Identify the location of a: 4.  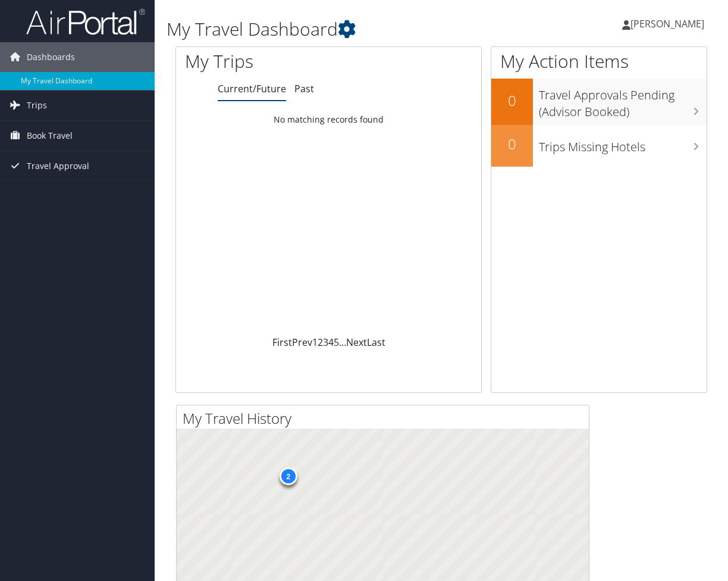
(331, 342).